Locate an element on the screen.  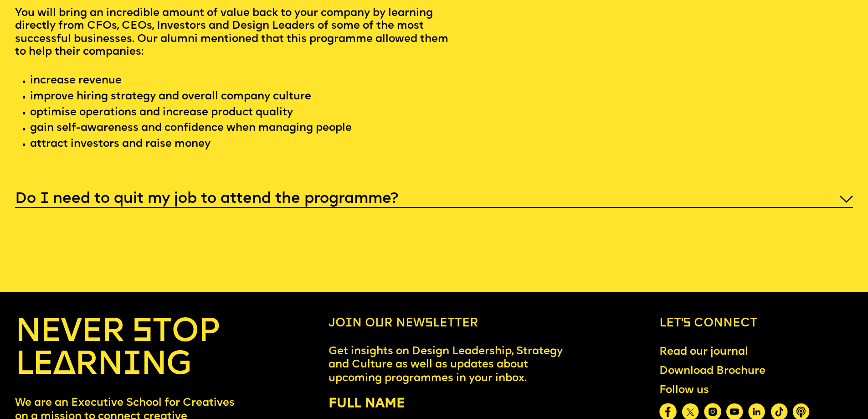
h6: Let’s connect is located at coordinates (756, 324).